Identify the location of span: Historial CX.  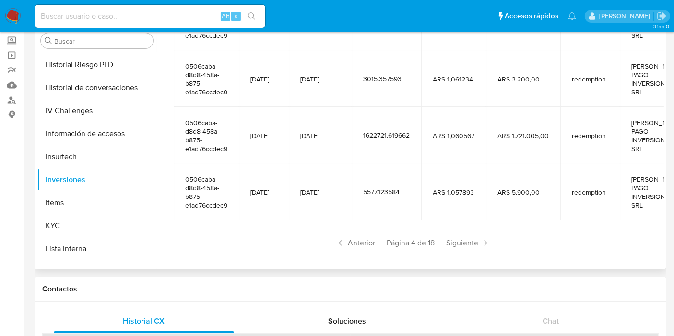
(144, 321).